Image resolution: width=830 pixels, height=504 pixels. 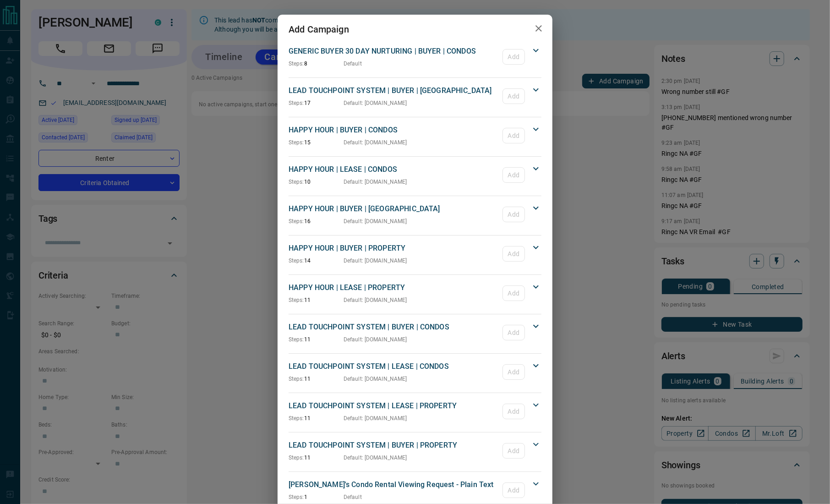 What do you see at coordinates (393, 445) in the screenshot?
I see `p: LEAD TOUCHPOINT SYSTEM | BUYER | PROPERTY` at bounding box center [393, 445].